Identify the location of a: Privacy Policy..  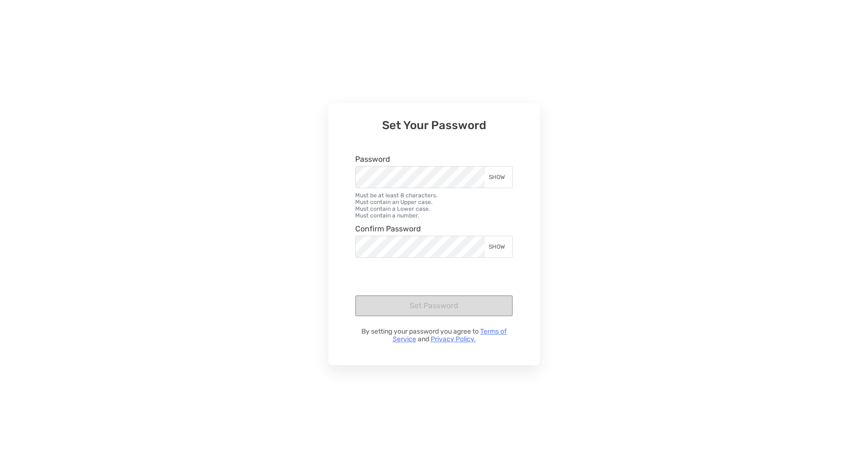
(453, 339).